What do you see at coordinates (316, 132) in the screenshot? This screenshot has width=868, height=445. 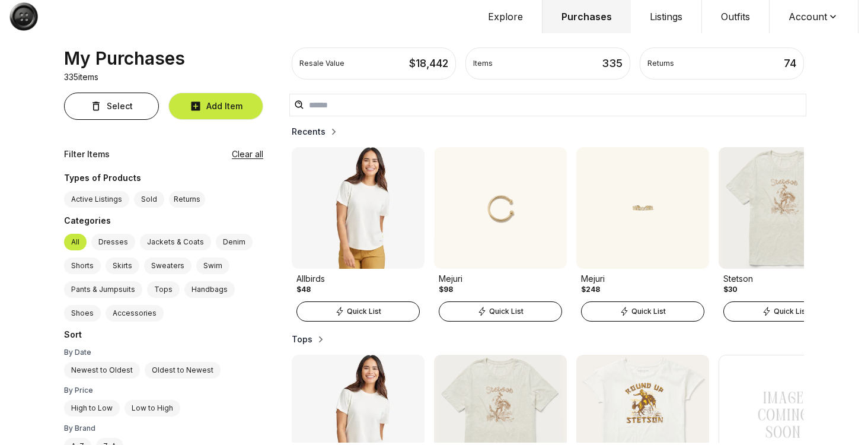 I see `button: Recents` at bounding box center [316, 132].